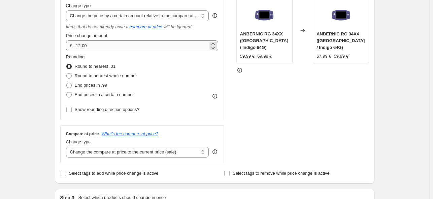 The height and width of the screenshot is (199, 433). What do you see at coordinates (324, 56) in the screenshot?
I see `div: 57.99 €` at bounding box center [324, 56].